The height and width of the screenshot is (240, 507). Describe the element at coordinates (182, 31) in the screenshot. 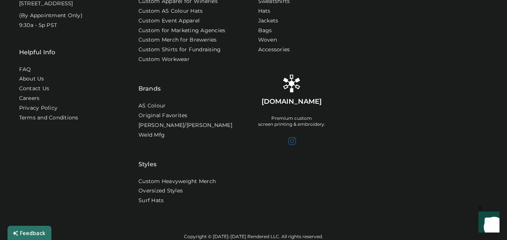

I see `a: Custom for Marketing Agencies` at that location.